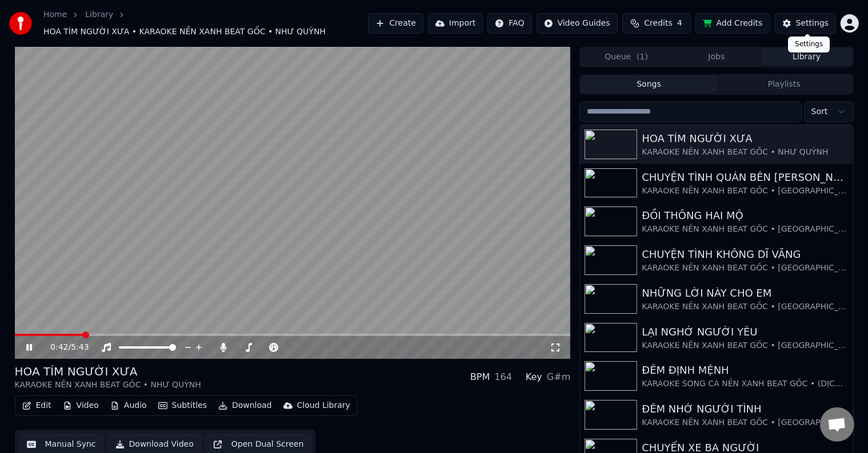 The height and width of the screenshot is (453, 868). What do you see at coordinates (804, 24) in the screenshot?
I see `button: Settings` at bounding box center [804, 24].